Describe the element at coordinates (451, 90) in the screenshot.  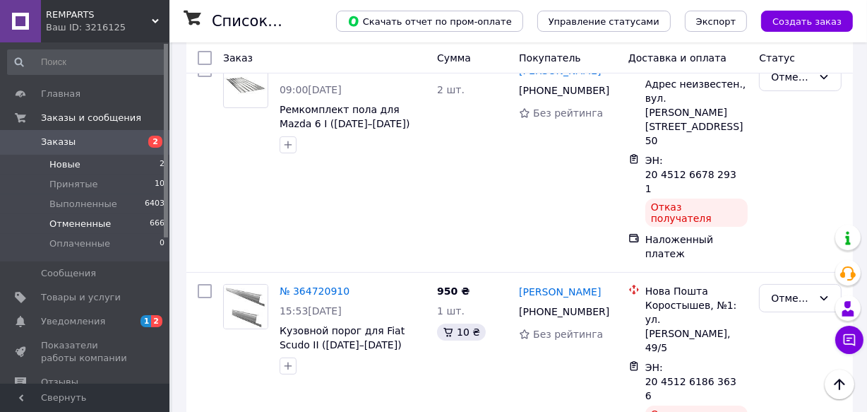
I see `span: 2 шт.` at that location.